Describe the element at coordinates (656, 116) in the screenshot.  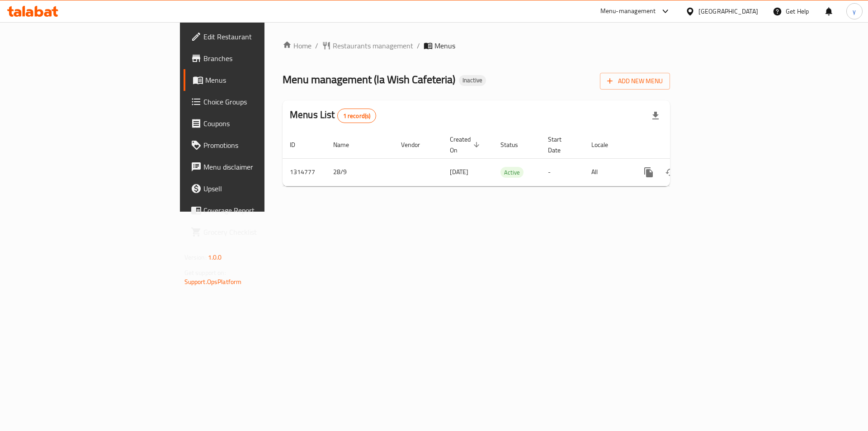
I see `div: Export file` at that location.